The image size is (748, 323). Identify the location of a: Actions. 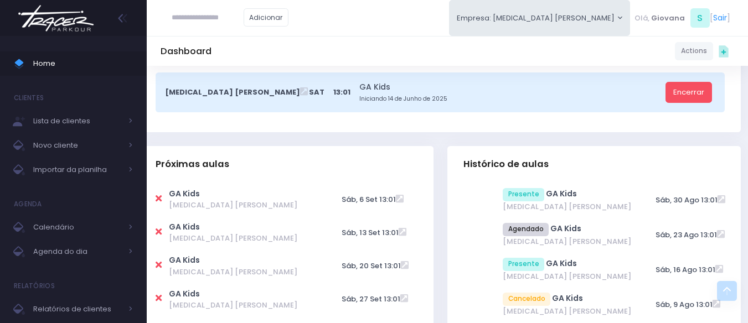
(693, 51).